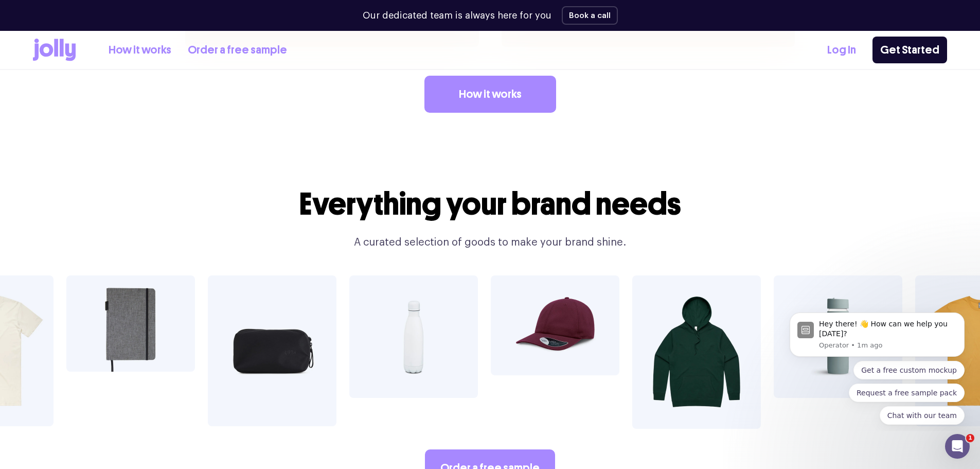  I want to click on a: Get Started, so click(910, 50).